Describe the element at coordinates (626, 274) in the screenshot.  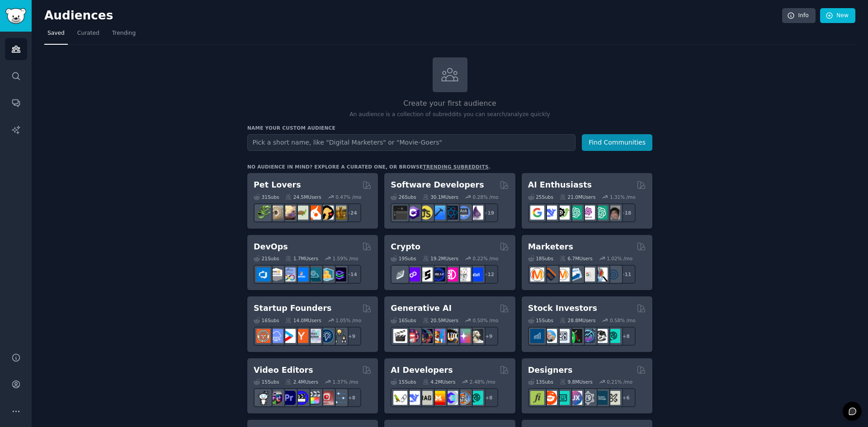
I see `div: + 11` at that location.